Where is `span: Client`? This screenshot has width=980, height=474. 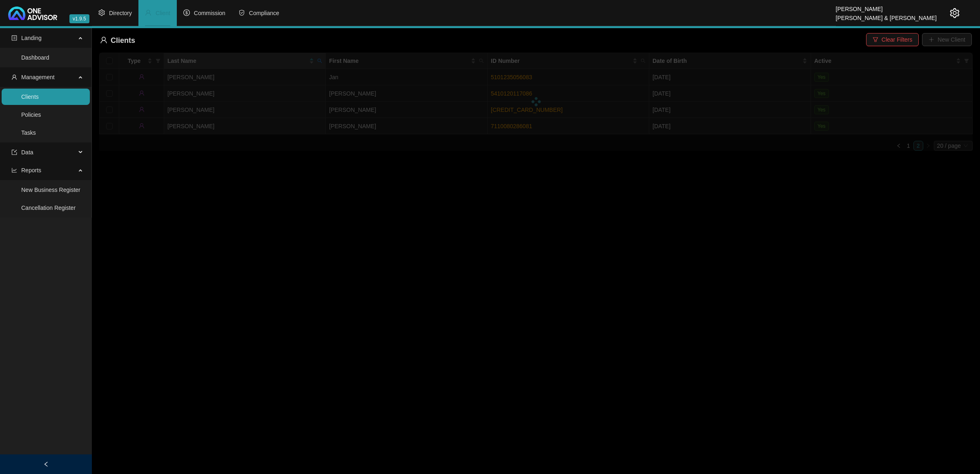
span: Client is located at coordinates (163, 13).